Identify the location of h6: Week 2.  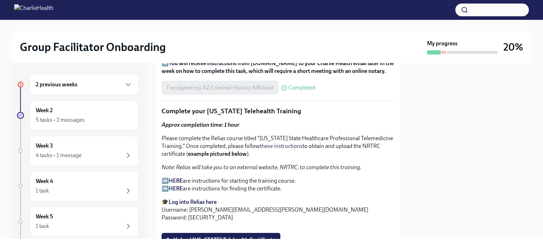
(44, 110).